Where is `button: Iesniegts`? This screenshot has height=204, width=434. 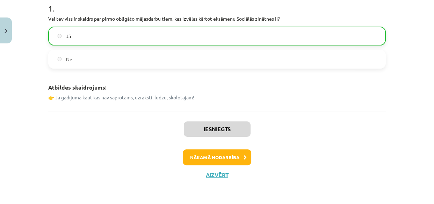
button: Iesniegts is located at coordinates (217, 129).